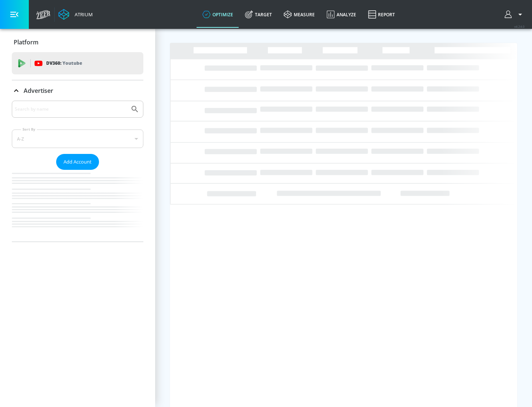  What do you see at coordinates (76, 15) in the screenshot?
I see `a: Atrium` at bounding box center [76, 15].